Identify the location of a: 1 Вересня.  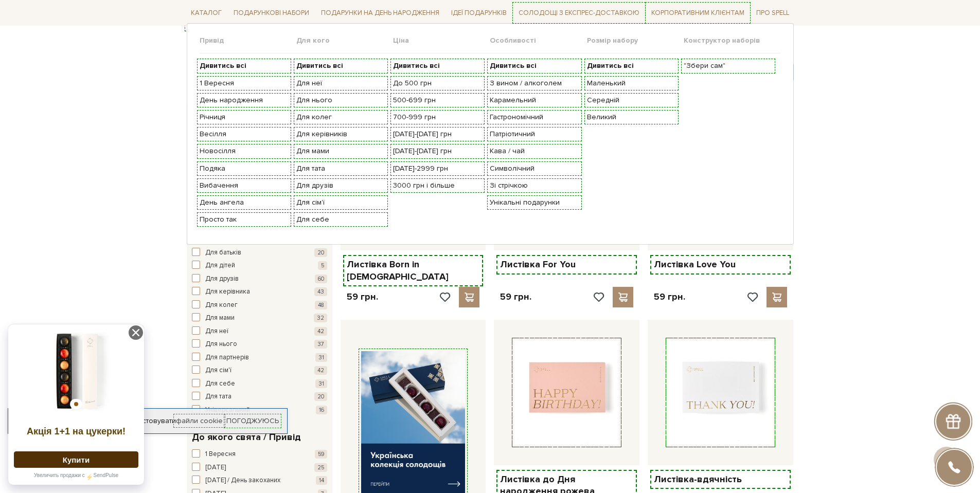
(244, 83).